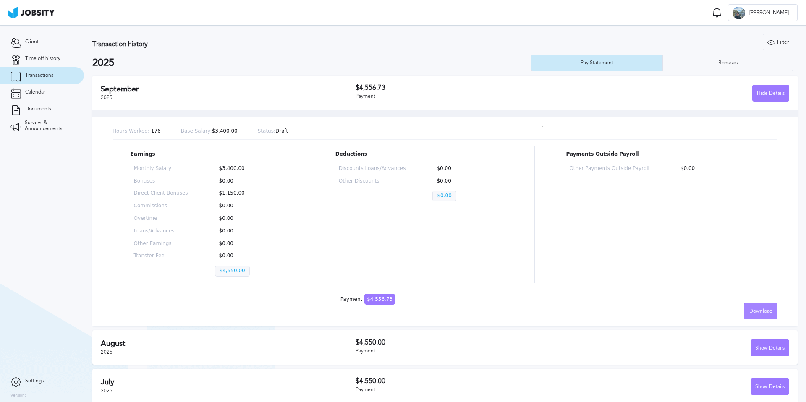 Image resolution: width=806 pixels, height=402 pixels. I want to click on button: Download, so click(760, 311).